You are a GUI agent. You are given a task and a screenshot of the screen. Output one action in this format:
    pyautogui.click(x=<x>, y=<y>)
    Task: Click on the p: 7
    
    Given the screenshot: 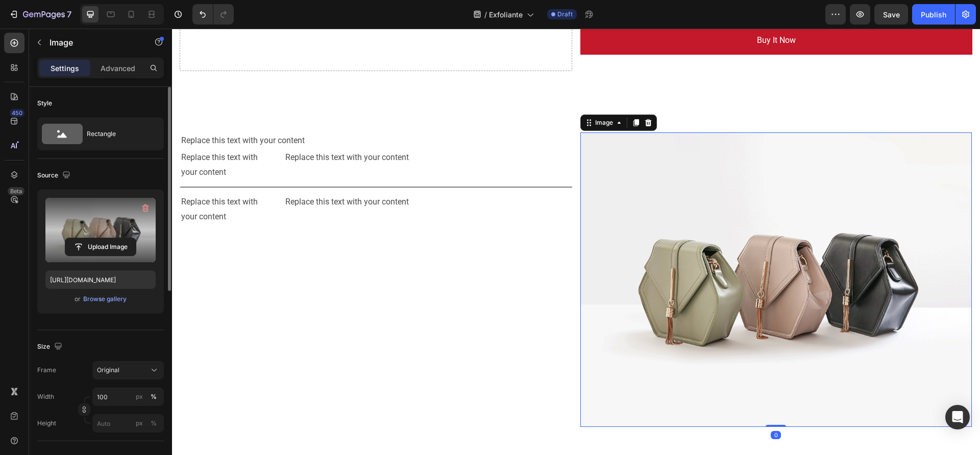 What is the action you would take?
    pyautogui.click(x=69, y=14)
    